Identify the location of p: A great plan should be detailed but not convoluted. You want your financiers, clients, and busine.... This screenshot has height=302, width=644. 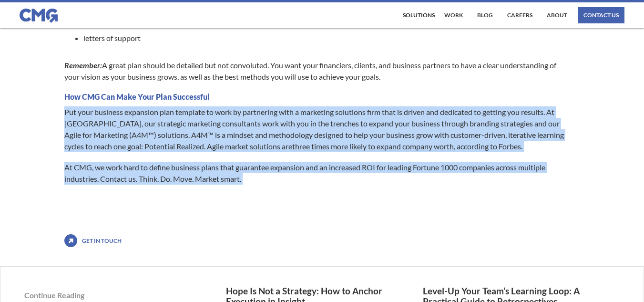
(317, 71).